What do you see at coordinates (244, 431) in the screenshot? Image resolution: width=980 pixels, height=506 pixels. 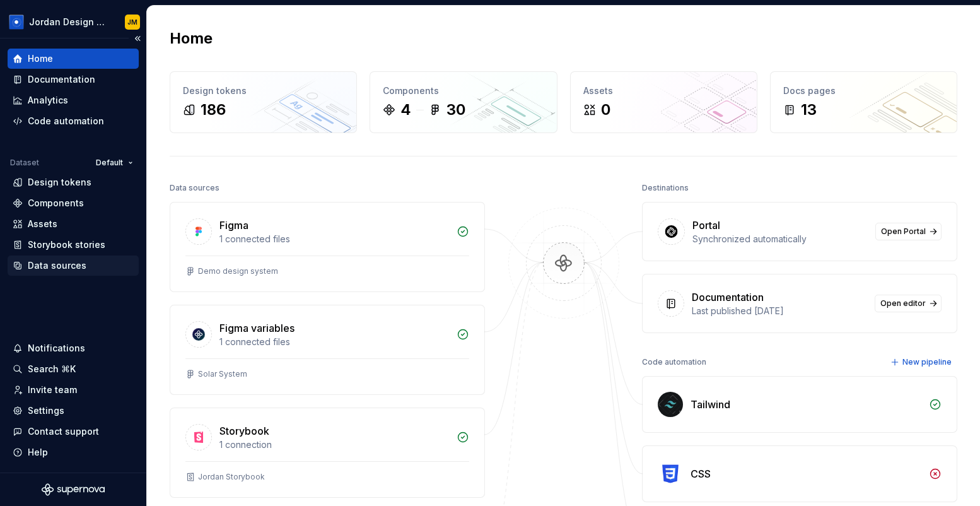 I see `div: Storybook` at bounding box center [244, 431].